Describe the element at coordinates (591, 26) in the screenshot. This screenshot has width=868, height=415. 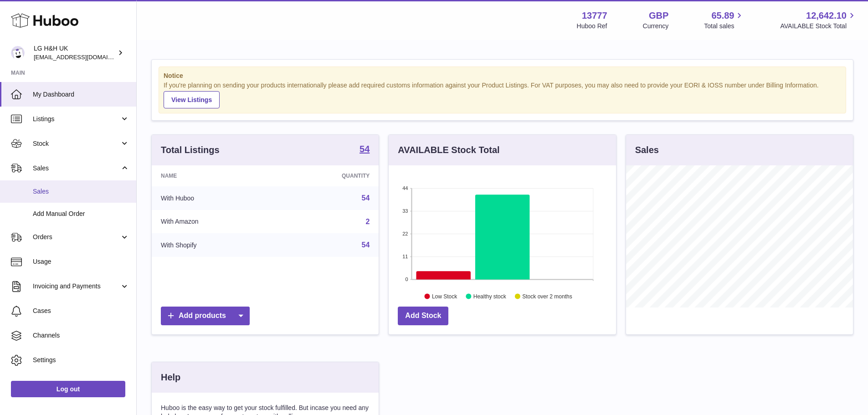
I see `div: Huboo Ref` at that location.